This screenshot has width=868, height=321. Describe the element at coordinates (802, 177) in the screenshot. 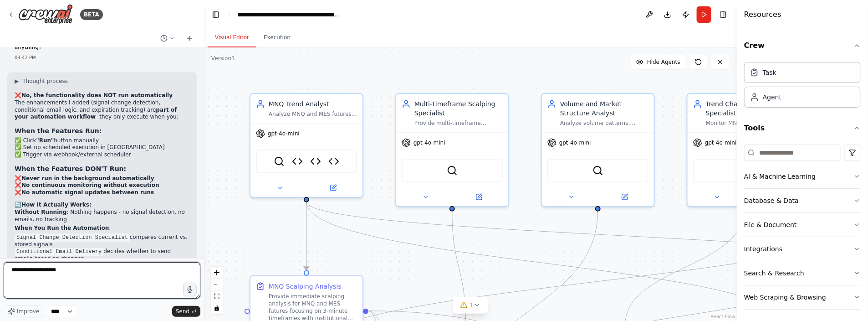

I see `button: AI & Machine Learning` at that location.